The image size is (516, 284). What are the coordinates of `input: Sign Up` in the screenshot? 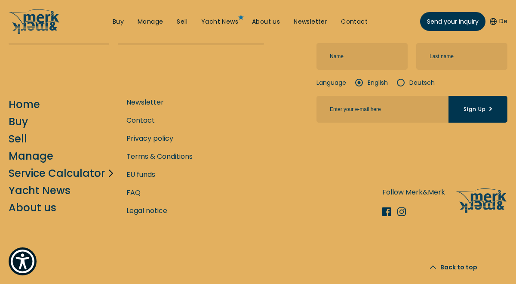 It's located at (383, 109).